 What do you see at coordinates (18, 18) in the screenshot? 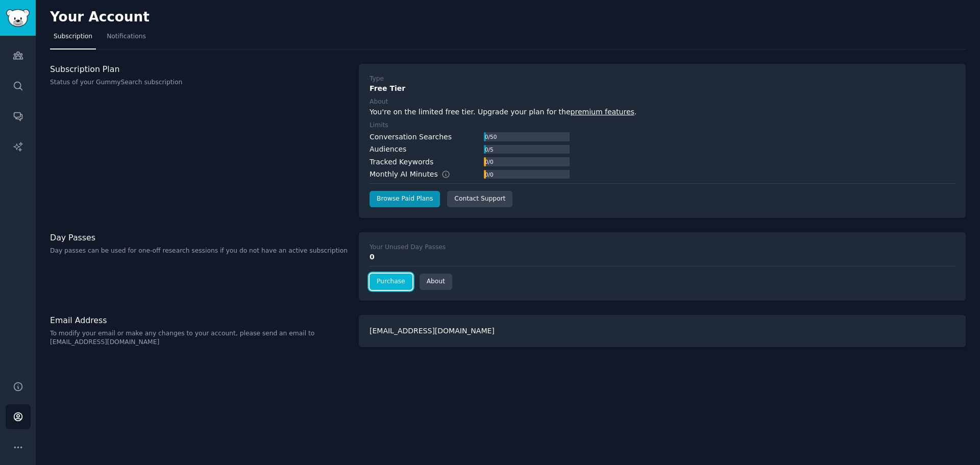
I see `img: GummySearch logo` at bounding box center [18, 18].